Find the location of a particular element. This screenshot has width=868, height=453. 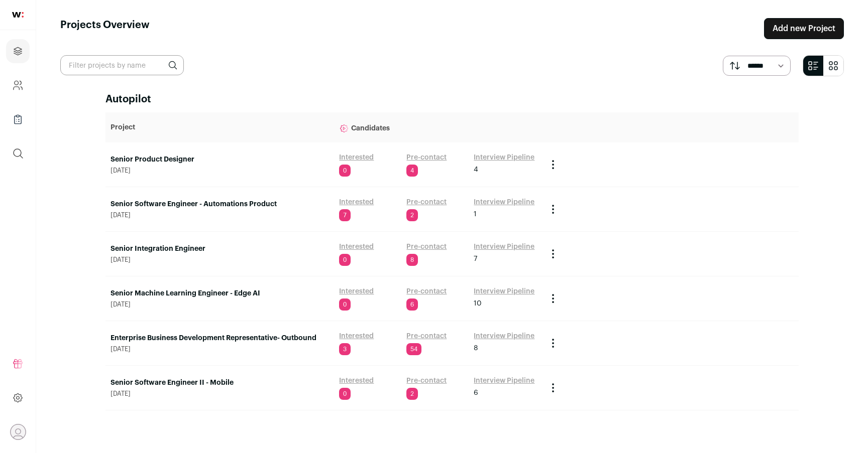

span: 10 is located at coordinates (478, 304).